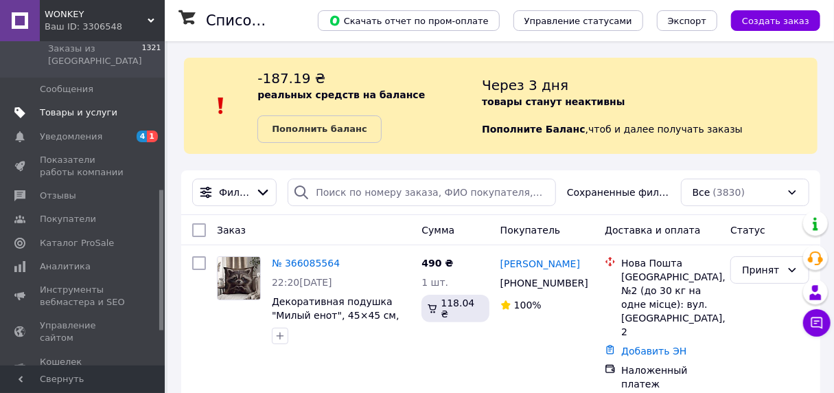 This screenshot has height=393, width=834. Describe the element at coordinates (618, 192) in the screenshot. I see `span: Сохраненные фильтры:` at that location.